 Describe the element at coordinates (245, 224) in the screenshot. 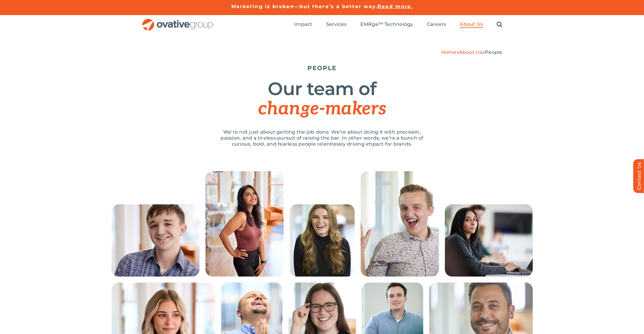

I see `img: 240613_Ovative Group_Portrait14945 (1)` at that location.